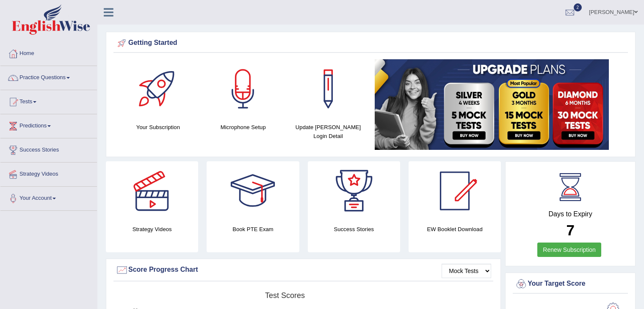  What do you see at coordinates (49, 77) in the screenshot?
I see `a: Practice Questions` at bounding box center [49, 77].